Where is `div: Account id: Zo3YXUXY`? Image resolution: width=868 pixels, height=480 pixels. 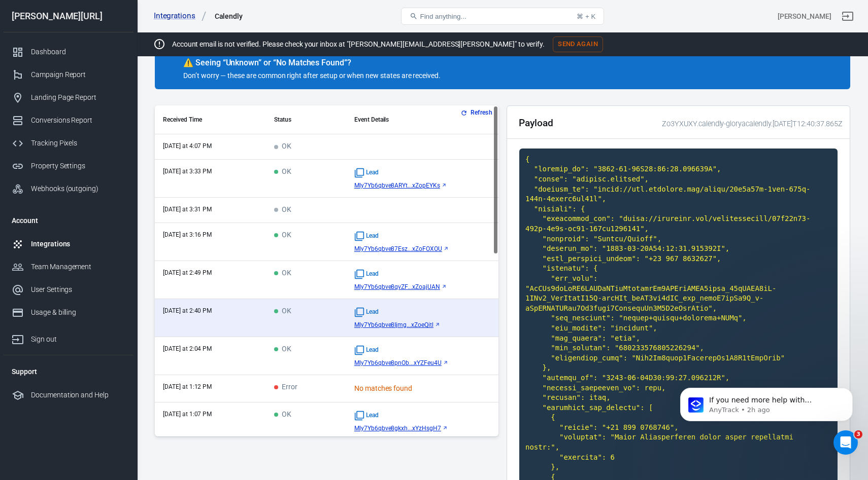 div: Account id: Zo3YXUXY is located at coordinates (804, 16).